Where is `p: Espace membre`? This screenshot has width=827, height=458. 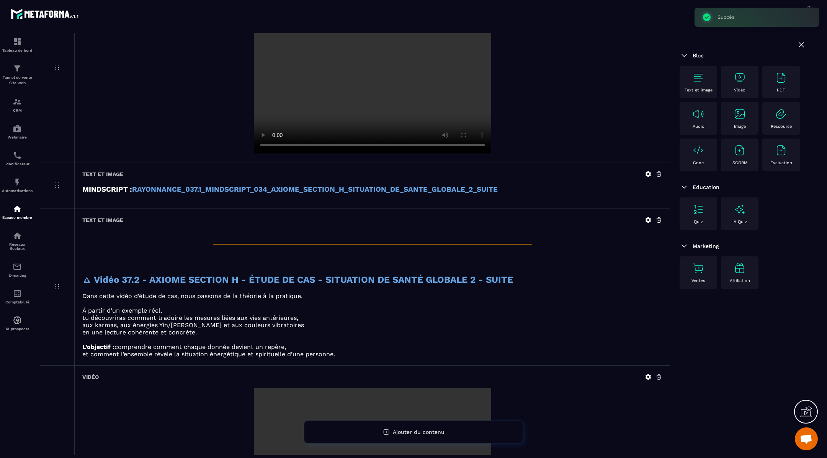
p: Espace membre is located at coordinates (17, 217).